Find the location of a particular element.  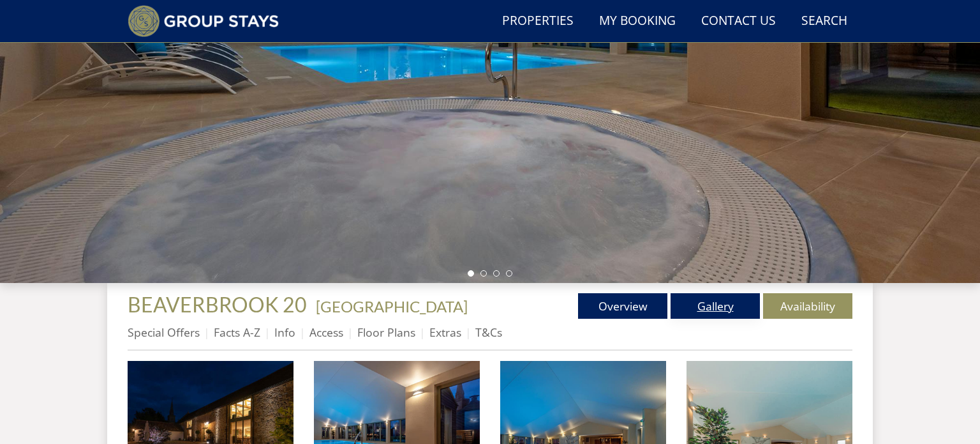

a: My Booking is located at coordinates (638, 21).